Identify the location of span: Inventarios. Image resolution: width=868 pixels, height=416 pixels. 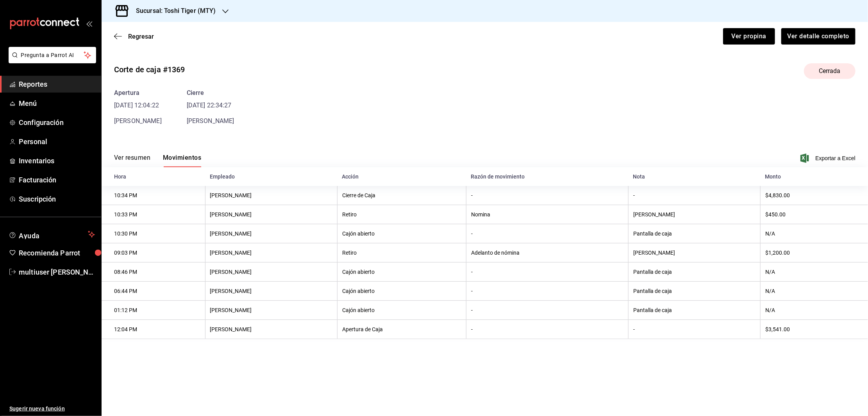
(56, 161).